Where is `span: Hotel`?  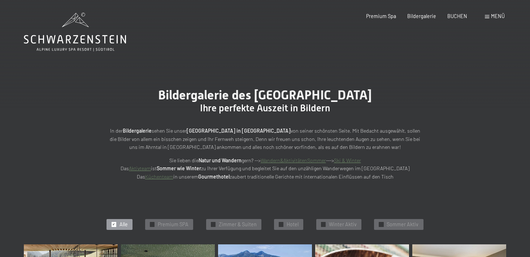 span: Hotel is located at coordinates (293, 224).